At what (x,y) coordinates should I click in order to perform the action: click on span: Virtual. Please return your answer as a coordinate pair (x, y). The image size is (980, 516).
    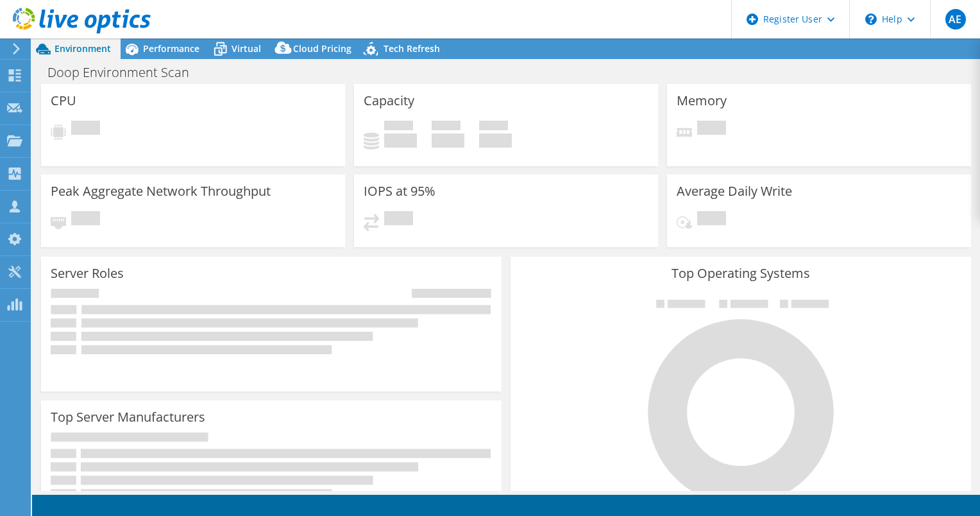
    Looking at the image, I should click on (246, 48).